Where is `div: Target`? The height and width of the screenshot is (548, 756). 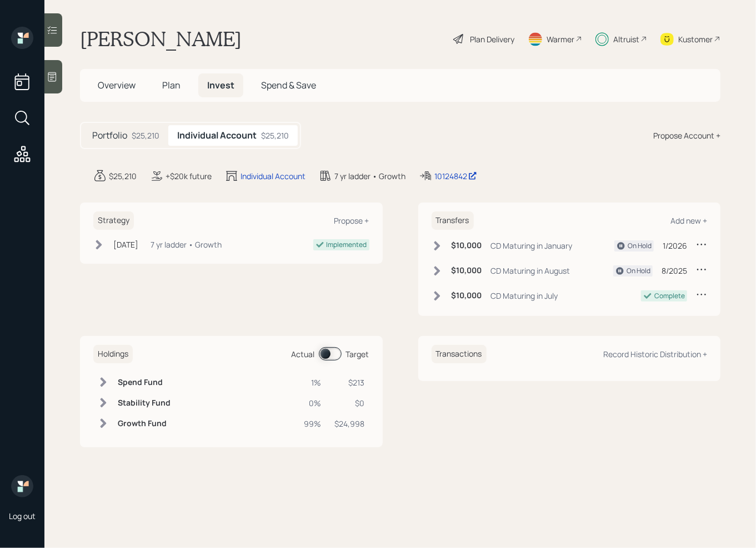 div: Target is located at coordinates (358, 353).